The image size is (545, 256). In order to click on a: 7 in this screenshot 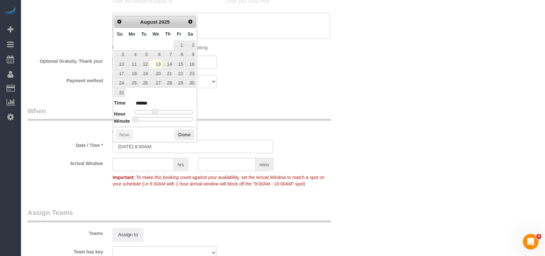, I will do `click(168, 54)`.